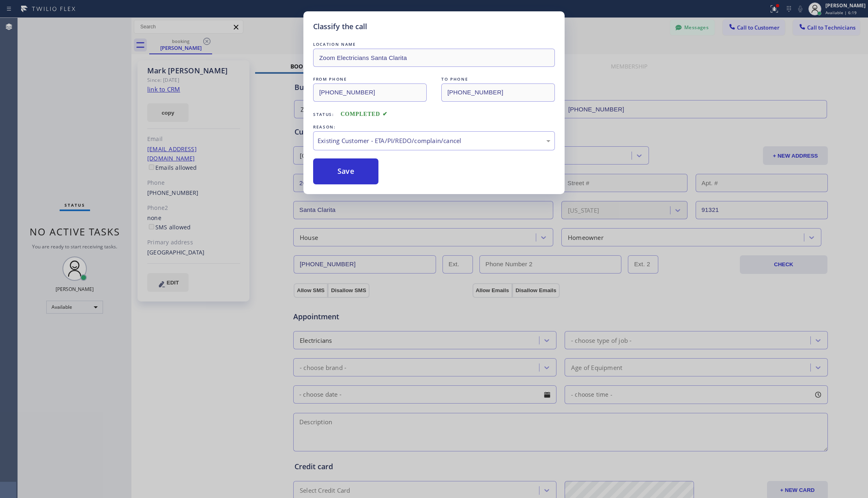 Image resolution: width=868 pixels, height=498 pixels. I want to click on div: FROM PHONE, so click(370, 79).